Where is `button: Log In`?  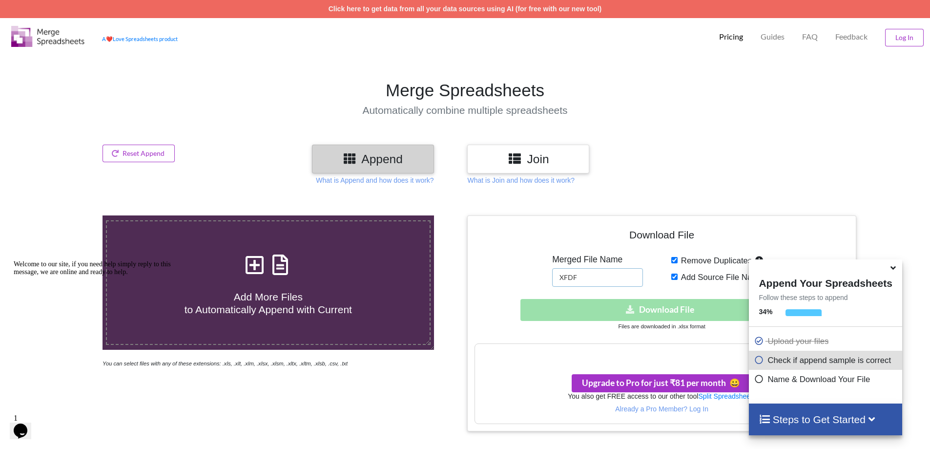
button: Log In is located at coordinates (904, 38).